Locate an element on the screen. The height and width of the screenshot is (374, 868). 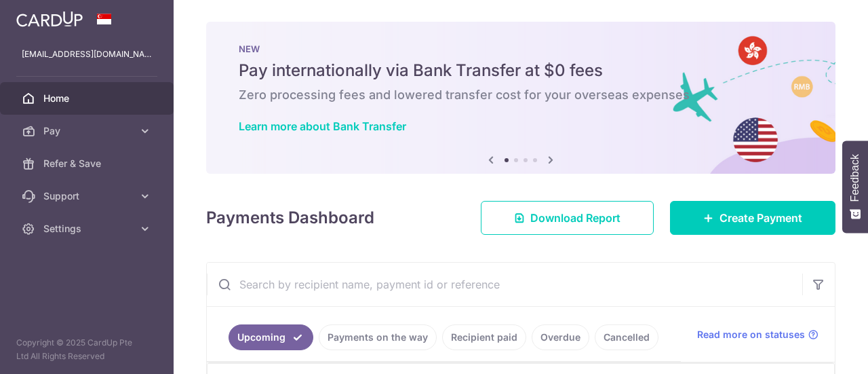
span: Download Report is located at coordinates (575, 218).